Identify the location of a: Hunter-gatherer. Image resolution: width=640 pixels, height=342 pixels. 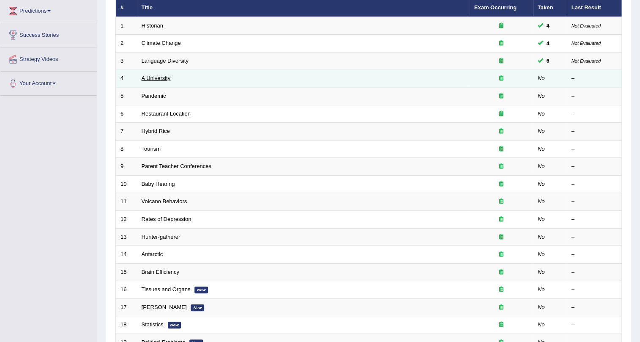
(161, 236).